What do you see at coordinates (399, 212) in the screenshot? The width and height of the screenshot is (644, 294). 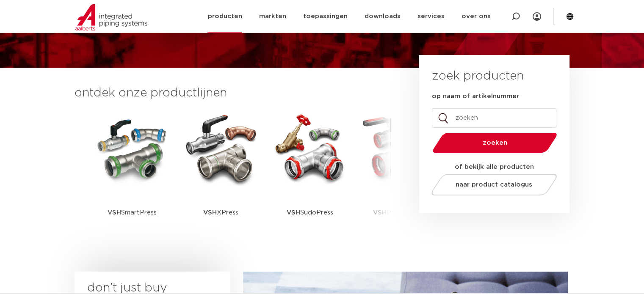 I see `p: PowerPress` at bounding box center [399, 212].